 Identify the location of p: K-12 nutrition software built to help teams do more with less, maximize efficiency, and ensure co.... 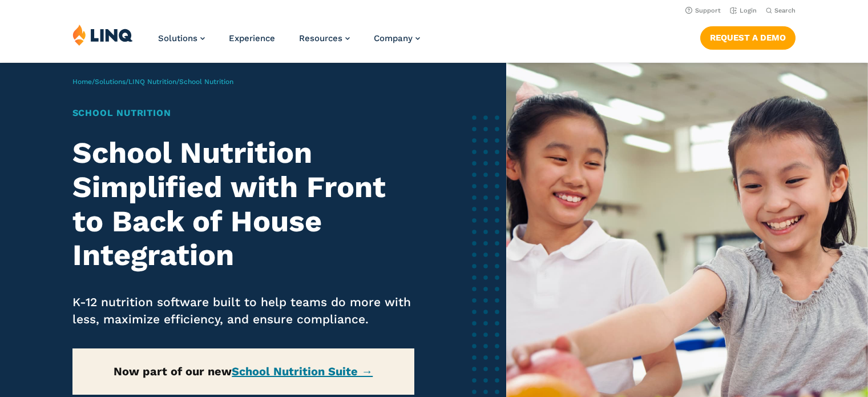
(243, 310).